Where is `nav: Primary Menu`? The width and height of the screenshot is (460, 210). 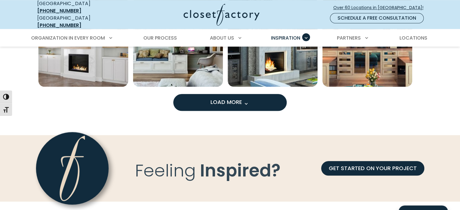
nav: Primary Menu is located at coordinates (230, 38).